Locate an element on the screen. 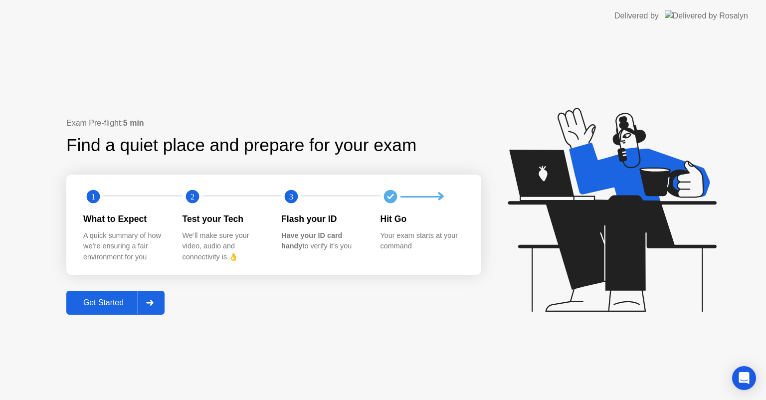 Image resolution: width=766 pixels, height=400 pixels. div: We’ll make sure your video, audio and connectivity is 👌 is located at coordinates (224, 246).